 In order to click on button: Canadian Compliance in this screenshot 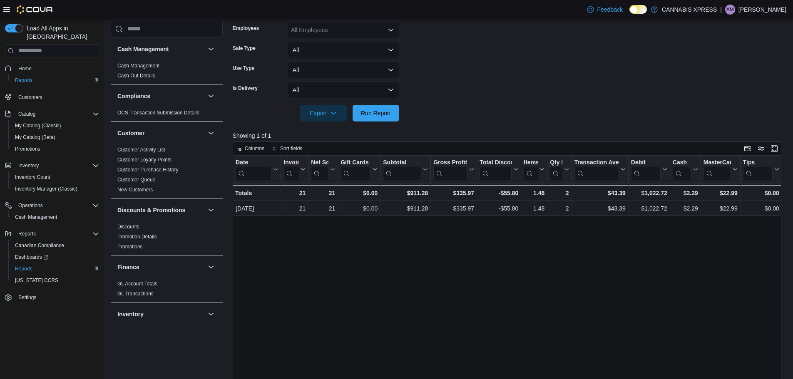, I will do `click(55, 245)`.